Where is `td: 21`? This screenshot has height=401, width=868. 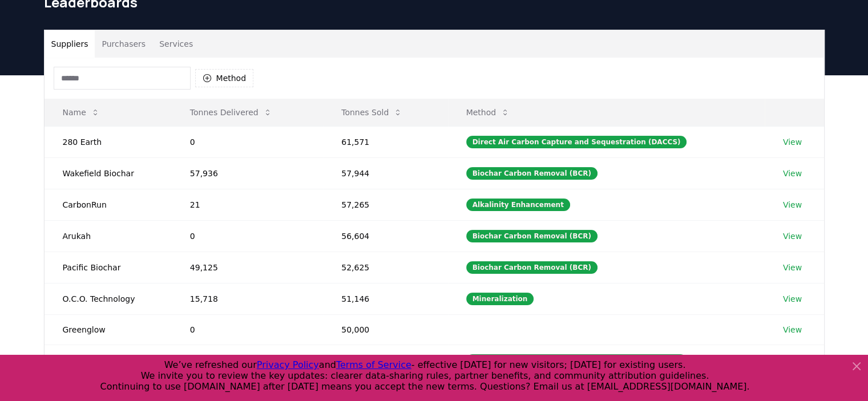 td: 21 is located at coordinates (247, 204).